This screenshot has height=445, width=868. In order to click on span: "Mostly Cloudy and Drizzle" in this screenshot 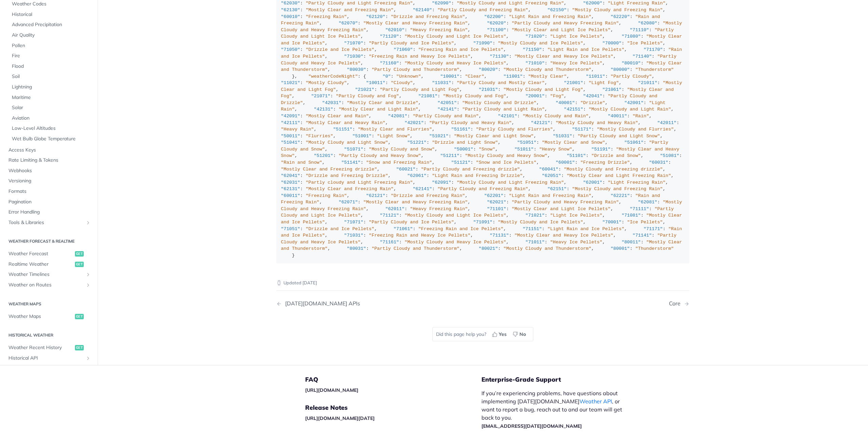, I will do `click(499, 103)`.